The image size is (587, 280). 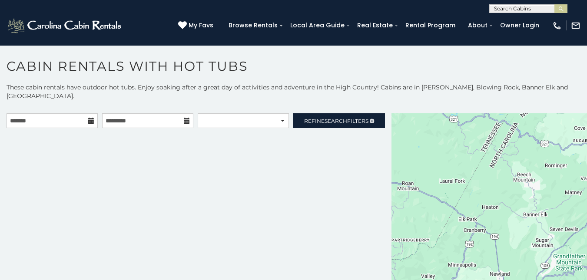 What do you see at coordinates (317, 25) in the screenshot?
I see `a: Local Area Guide` at bounding box center [317, 25].